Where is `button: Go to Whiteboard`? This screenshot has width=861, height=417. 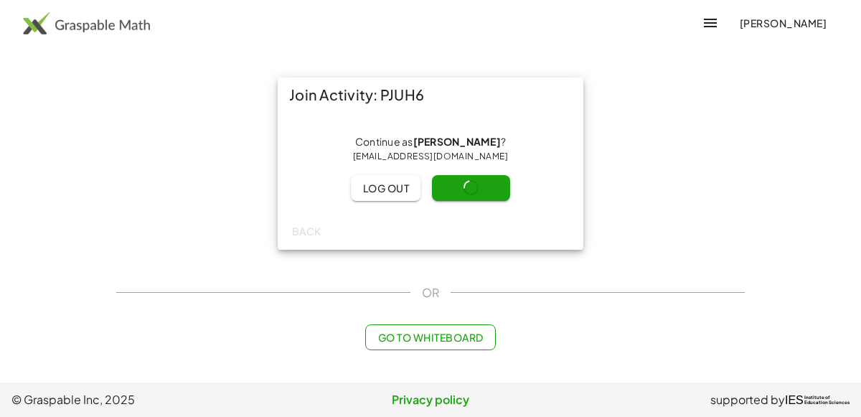
button: Go to Whiteboard is located at coordinates (430, 337).